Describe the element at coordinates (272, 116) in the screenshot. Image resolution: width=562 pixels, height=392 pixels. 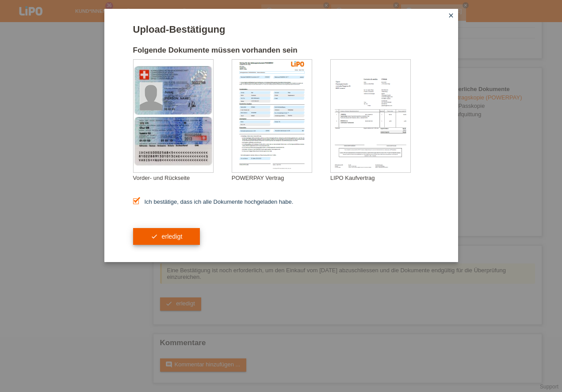
I see `img: upload_document_confirmation_type_contract_kkg_whitelabel.png` at that location.